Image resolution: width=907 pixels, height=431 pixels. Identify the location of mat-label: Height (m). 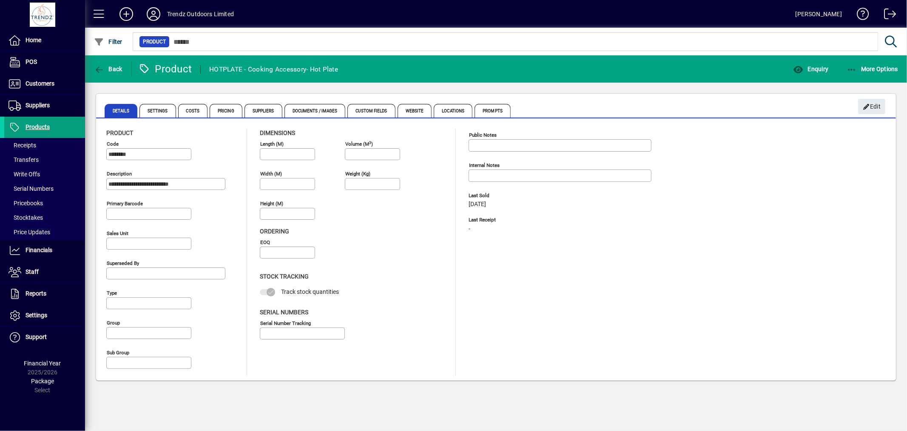
(272, 203).